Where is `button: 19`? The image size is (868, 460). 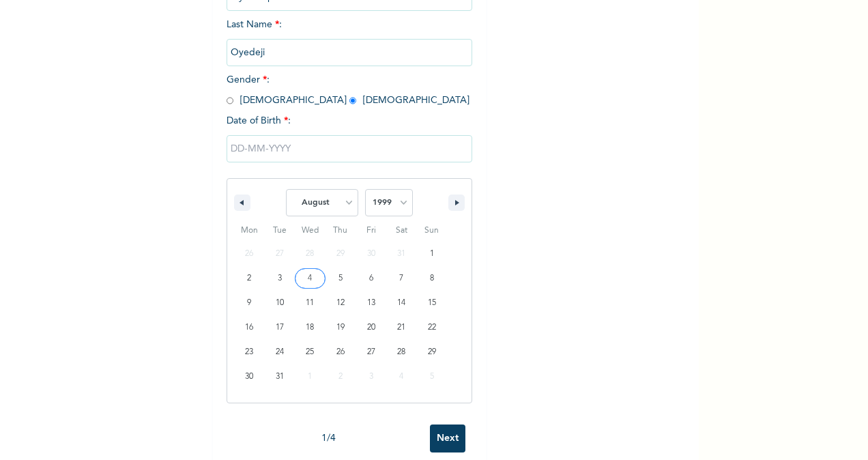 button: 19 is located at coordinates (340, 328).